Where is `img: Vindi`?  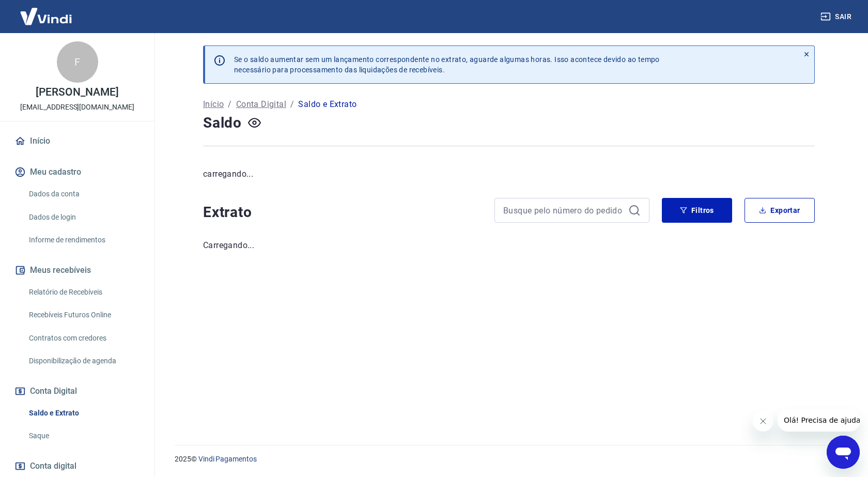 img: Vindi is located at coordinates (46, 16).